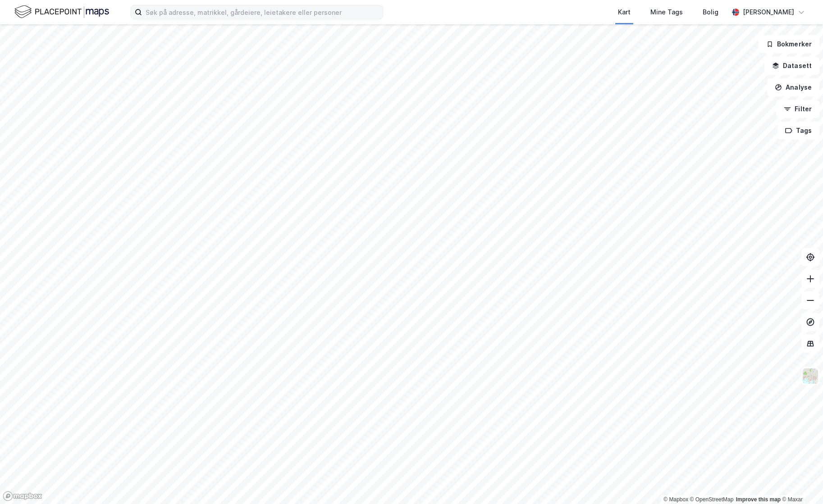  Describe the element at coordinates (792, 66) in the screenshot. I see `button: Datasett` at that location.